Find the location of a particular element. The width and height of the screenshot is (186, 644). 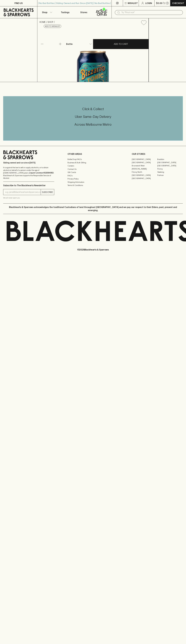

p: ADD TO CART is located at coordinates (121, 44).